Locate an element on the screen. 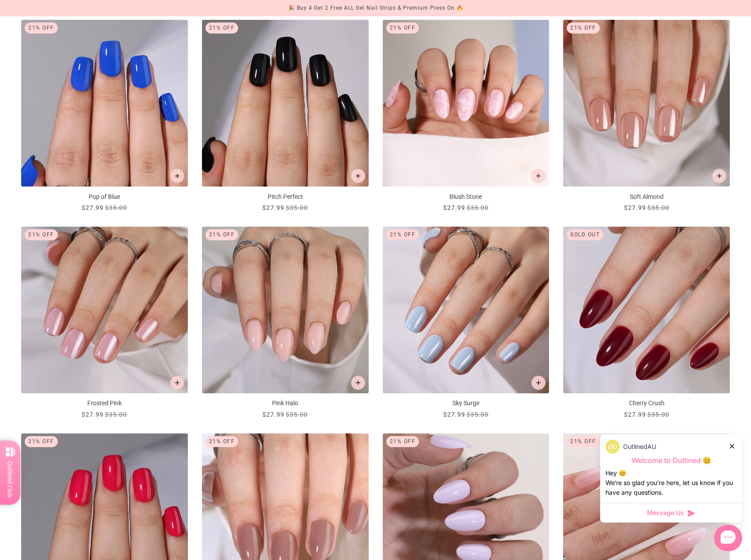  p: Pitch Perfect is located at coordinates (285, 197).